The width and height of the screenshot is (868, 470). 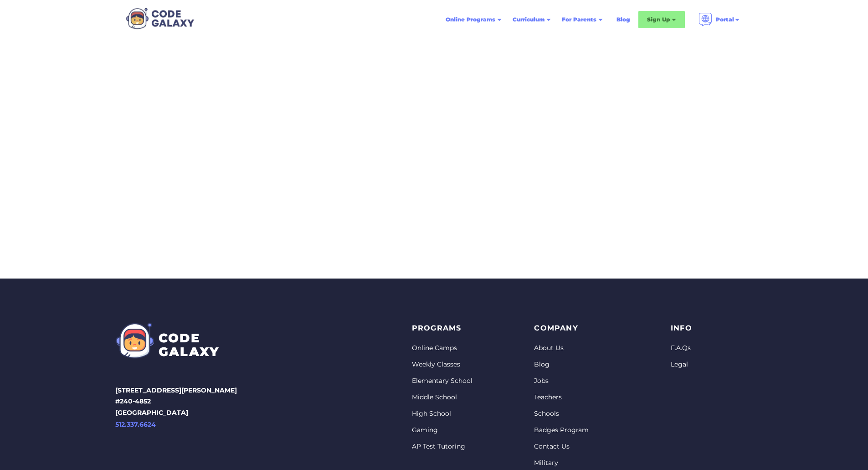 What do you see at coordinates (189, 345) in the screenshot?
I see `div: CODE GALAXY` at bounding box center [189, 345].